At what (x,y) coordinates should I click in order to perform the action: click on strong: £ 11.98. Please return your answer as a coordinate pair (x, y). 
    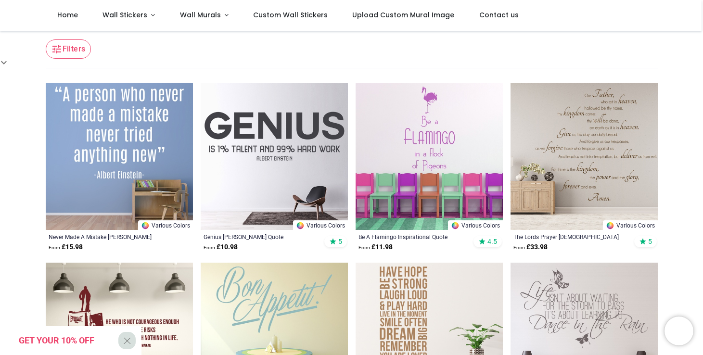
    Looking at the image, I should click on (375, 247).